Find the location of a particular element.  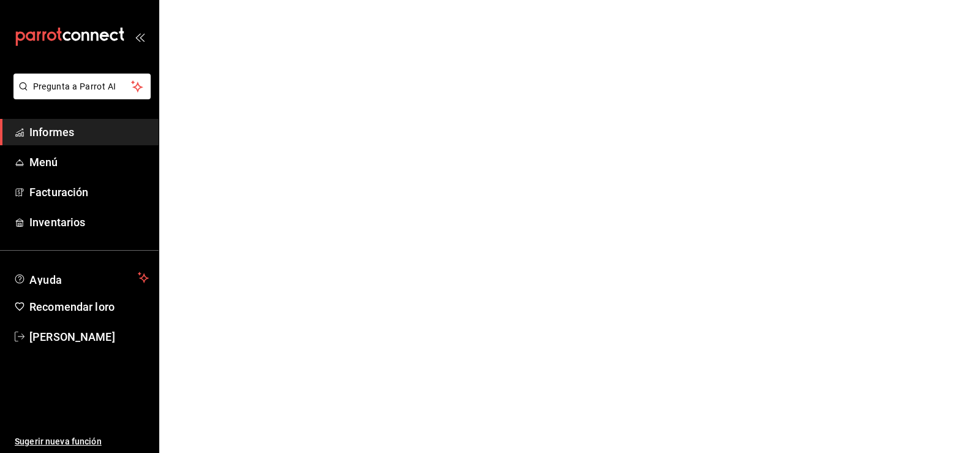

font: Pregunta a Parrot AI is located at coordinates (75, 86).